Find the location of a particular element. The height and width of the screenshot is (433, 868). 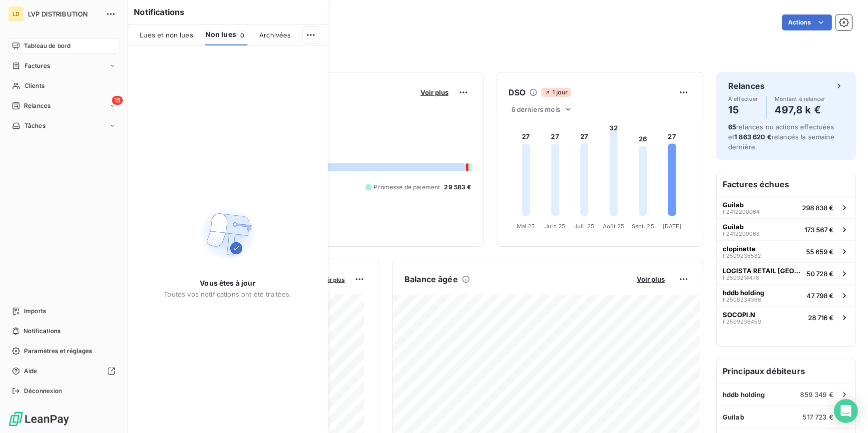

button: GuilabF2412200068173 567 € is located at coordinates (786, 230).